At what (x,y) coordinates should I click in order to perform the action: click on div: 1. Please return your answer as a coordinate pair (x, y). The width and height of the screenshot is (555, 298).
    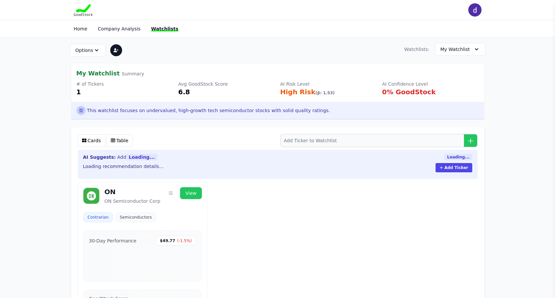
    Looking at the image, I should click on (125, 92).